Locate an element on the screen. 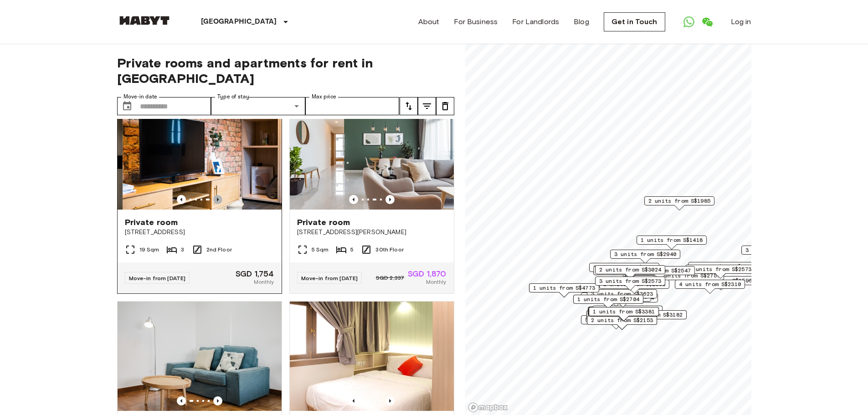 The image size is (868, 415). a: Log in is located at coordinates (741, 22).